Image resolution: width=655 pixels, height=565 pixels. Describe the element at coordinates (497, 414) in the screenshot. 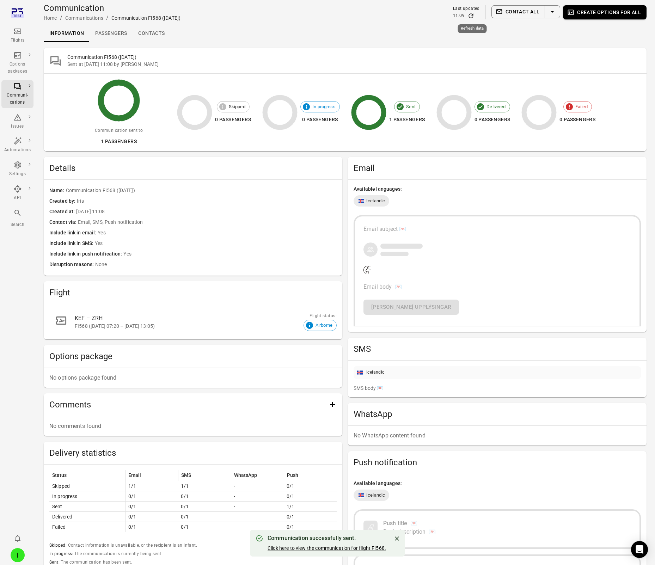

I see `h2: WhatsApp` at that location.